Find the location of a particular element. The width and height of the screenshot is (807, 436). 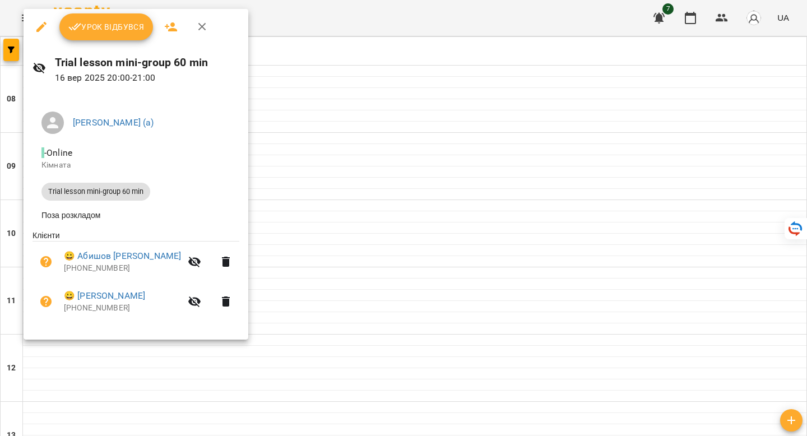

button: Урок відбувся is located at coordinates (107, 27).